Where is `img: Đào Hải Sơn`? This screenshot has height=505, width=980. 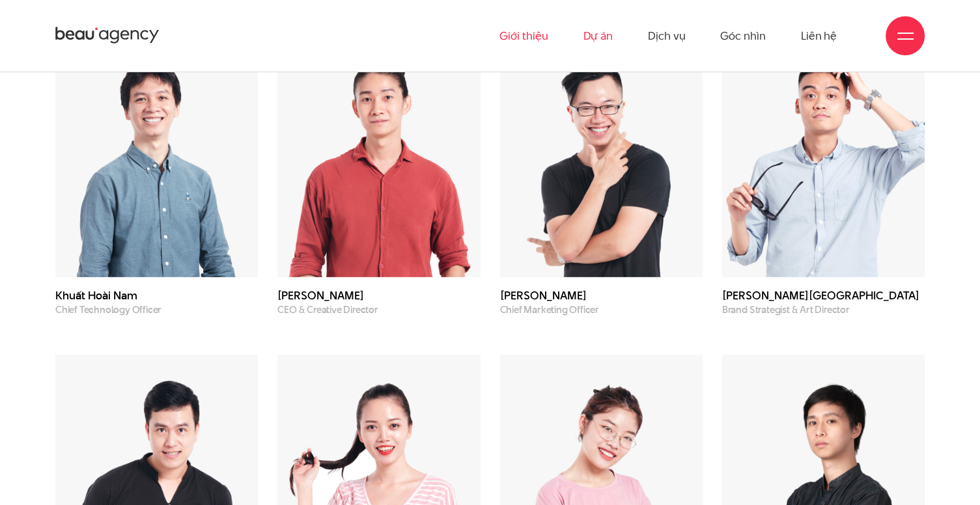 img: Đào Hải Sơn is located at coordinates (823, 156).